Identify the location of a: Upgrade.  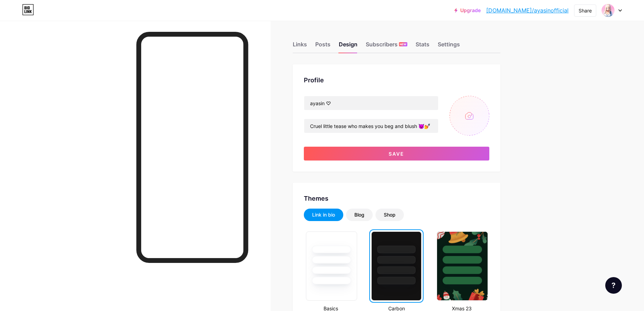
(467, 10).